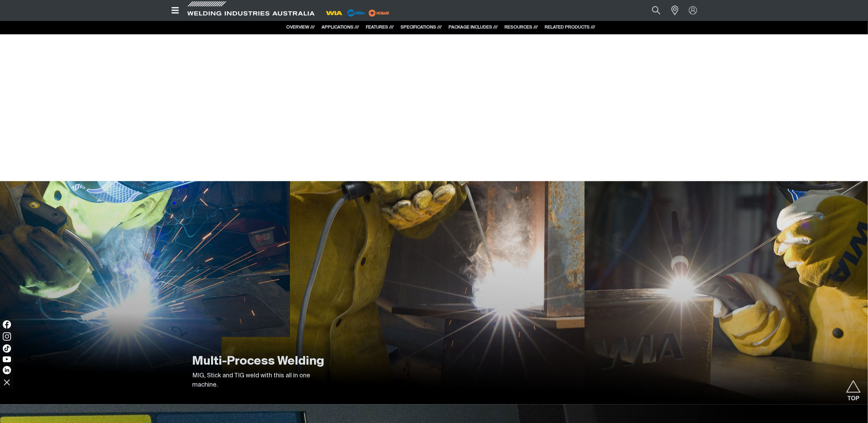 This screenshot has width=868, height=423. Describe the element at coordinates (421, 27) in the screenshot. I see `a: SPECIFICATIONS ///` at that location.